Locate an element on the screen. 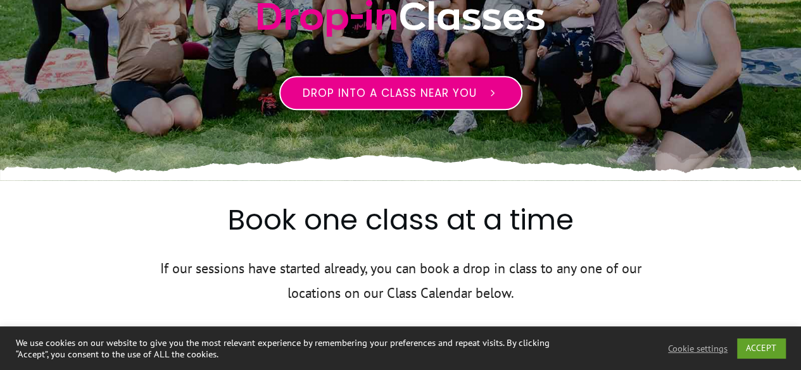 The width and height of the screenshot is (801, 370). span: Drop into a class near you is located at coordinates (389, 93).